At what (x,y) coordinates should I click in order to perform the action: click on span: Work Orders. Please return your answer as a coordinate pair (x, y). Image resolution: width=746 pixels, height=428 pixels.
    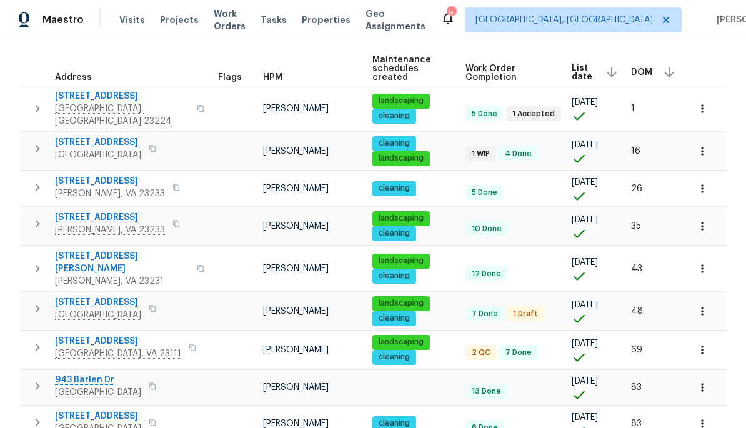
    Looking at the image, I should click on (229, 20).